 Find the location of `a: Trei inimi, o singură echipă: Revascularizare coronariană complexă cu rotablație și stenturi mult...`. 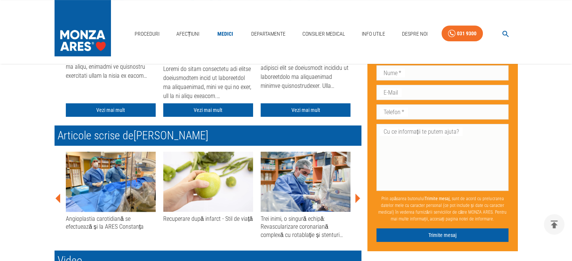

a: Trei inimi, o singură echipă: Revascularizare coronariană complexă cu rotablație și stenturi mult... is located at coordinates (305, 196).